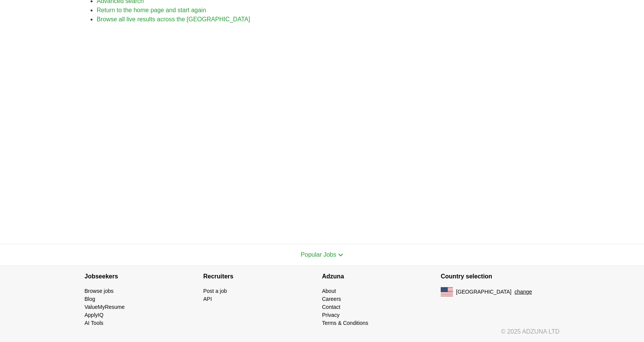 This screenshot has width=644, height=342. Describe the element at coordinates (94, 323) in the screenshot. I see `a: AI Tools` at that location.